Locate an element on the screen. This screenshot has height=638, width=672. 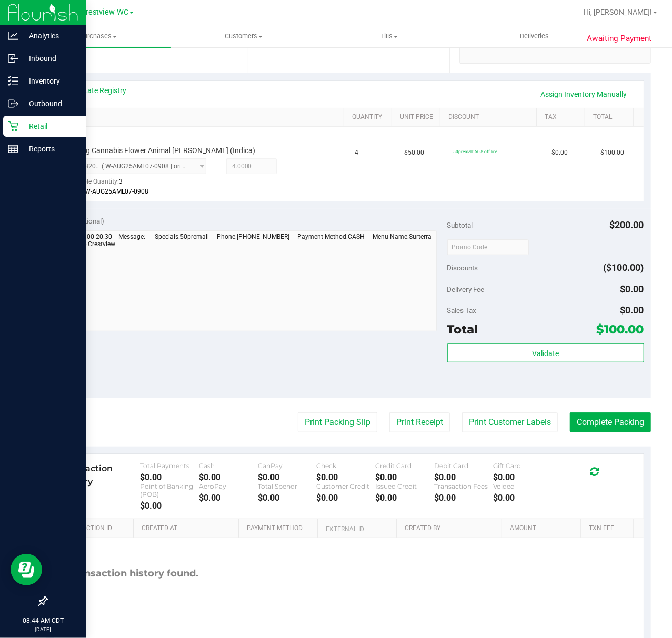
a: Customers is located at coordinates (244, 36).